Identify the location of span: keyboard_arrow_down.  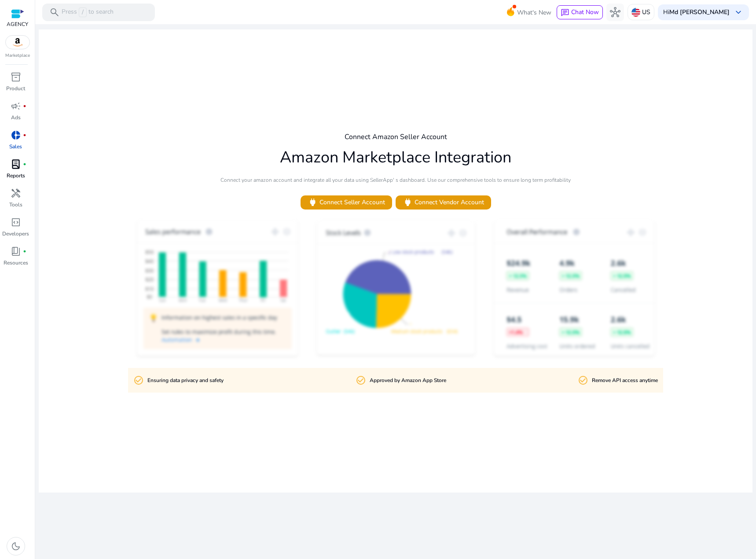
(739, 13).